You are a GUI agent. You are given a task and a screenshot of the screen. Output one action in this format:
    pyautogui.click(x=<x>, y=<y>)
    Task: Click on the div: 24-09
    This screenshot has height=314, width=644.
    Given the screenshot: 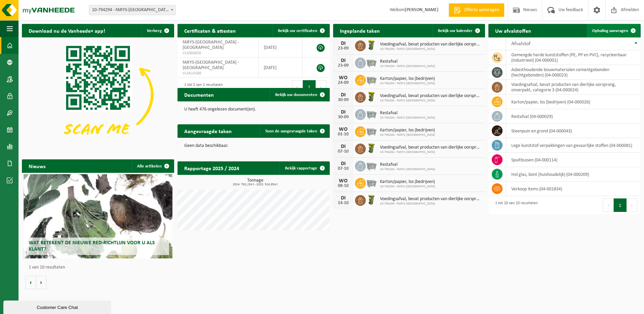 What is the action you would take?
    pyautogui.click(x=343, y=83)
    